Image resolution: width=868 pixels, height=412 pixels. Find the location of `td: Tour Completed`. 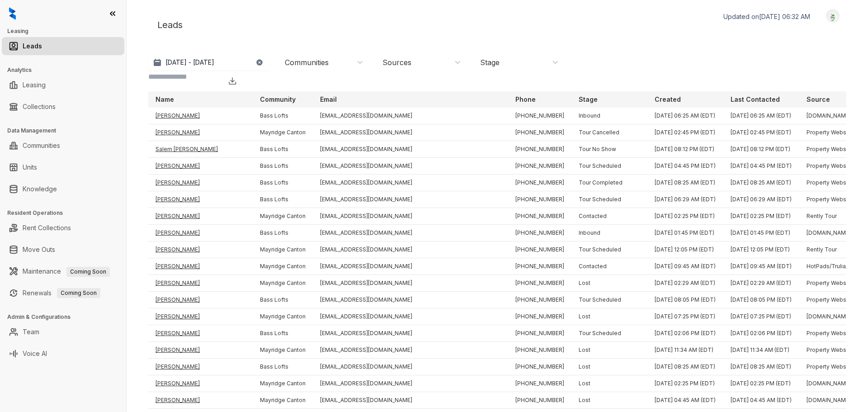

td: Tour Completed is located at coordinates (609, 182).